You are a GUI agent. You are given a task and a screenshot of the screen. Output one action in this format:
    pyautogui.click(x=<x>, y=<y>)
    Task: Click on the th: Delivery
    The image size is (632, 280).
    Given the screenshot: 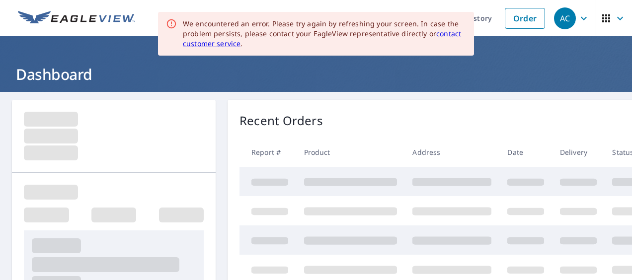 What is the action you would take?
    pyautogui.click(x=579, y=152)
    